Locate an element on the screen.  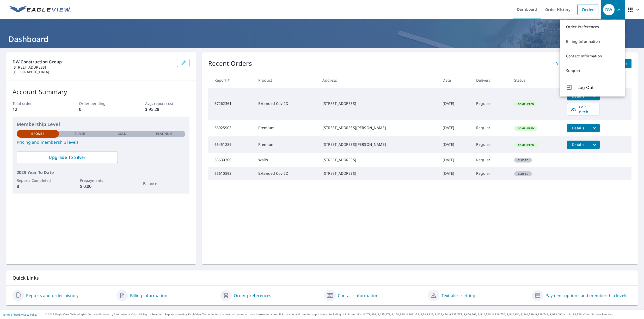
a: Payment options and membership levels is located at coordinates (587, 295).